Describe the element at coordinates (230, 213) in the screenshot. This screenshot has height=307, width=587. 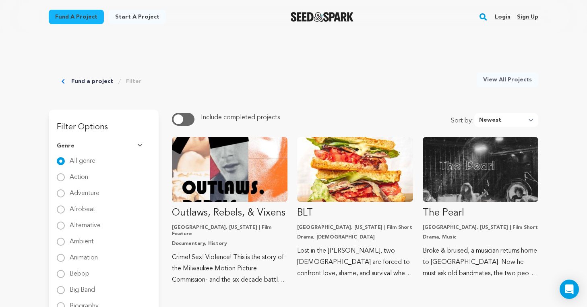
I see `p: Outlaws, Rebels, & Vixens` at that location.